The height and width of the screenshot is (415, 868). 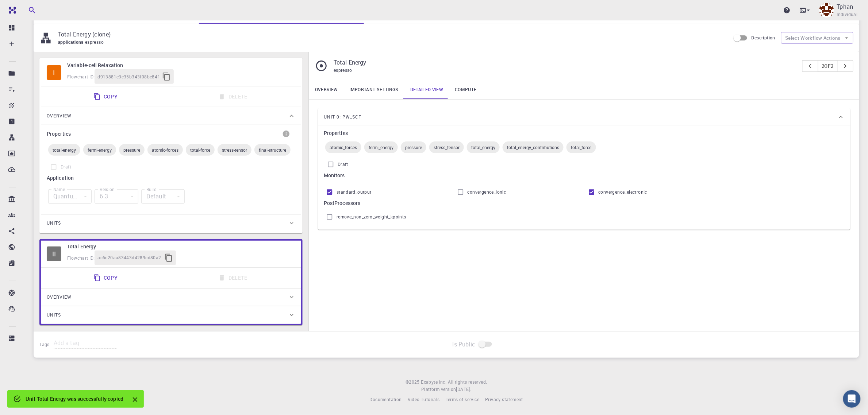 I want to click on h6: Total Energy, so click(x=181, y=247).